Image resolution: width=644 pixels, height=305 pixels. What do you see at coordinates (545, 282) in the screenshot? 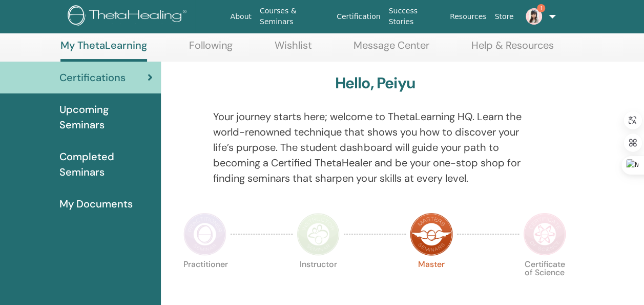
I see `p: Certificate of Science` at bounding box center [545, 282].